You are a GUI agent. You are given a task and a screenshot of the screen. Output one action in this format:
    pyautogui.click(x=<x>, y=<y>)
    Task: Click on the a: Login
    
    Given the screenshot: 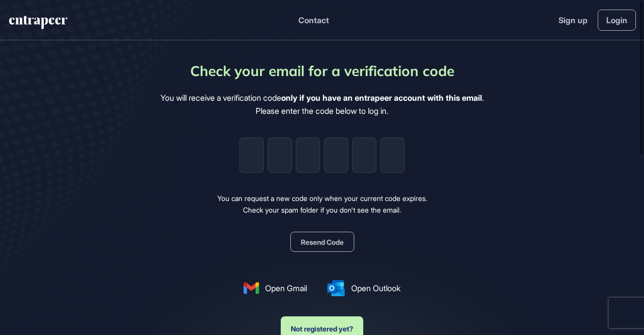 What is the action you would take?
    pyautogui.click(x=617, y=20)
    